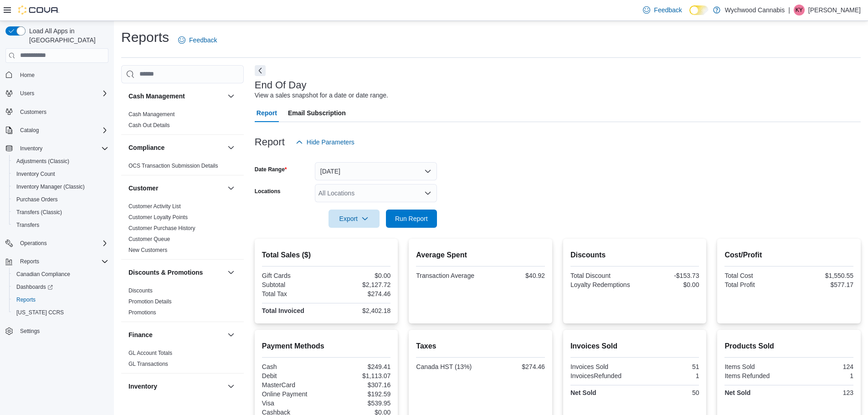 The image size is (868, 415). Describe the element at coordinates (60, 174) in the screenshot. I see `button: Inventory Count` at that location.